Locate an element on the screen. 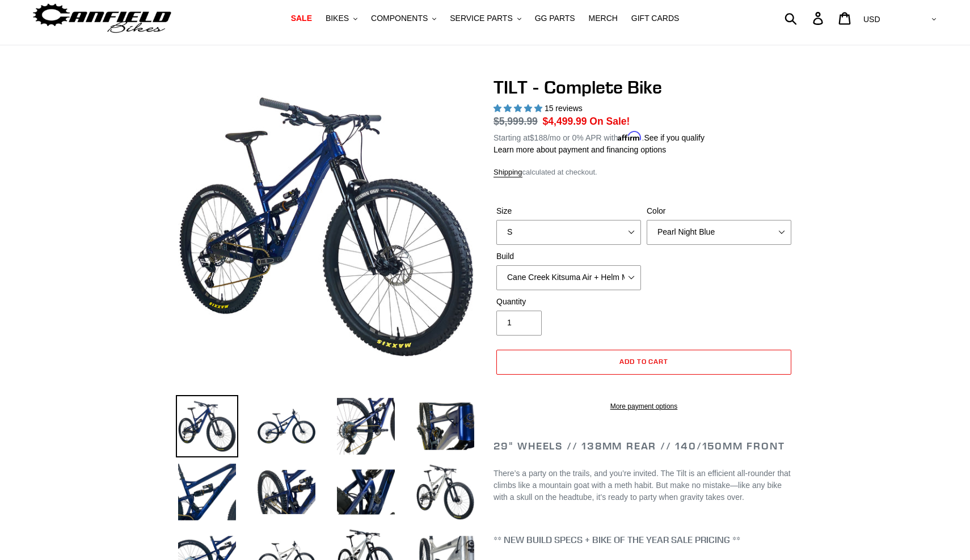 This screenshot has width=970, height=560. button: COMPONENTS is located at coordinates (403, 18).